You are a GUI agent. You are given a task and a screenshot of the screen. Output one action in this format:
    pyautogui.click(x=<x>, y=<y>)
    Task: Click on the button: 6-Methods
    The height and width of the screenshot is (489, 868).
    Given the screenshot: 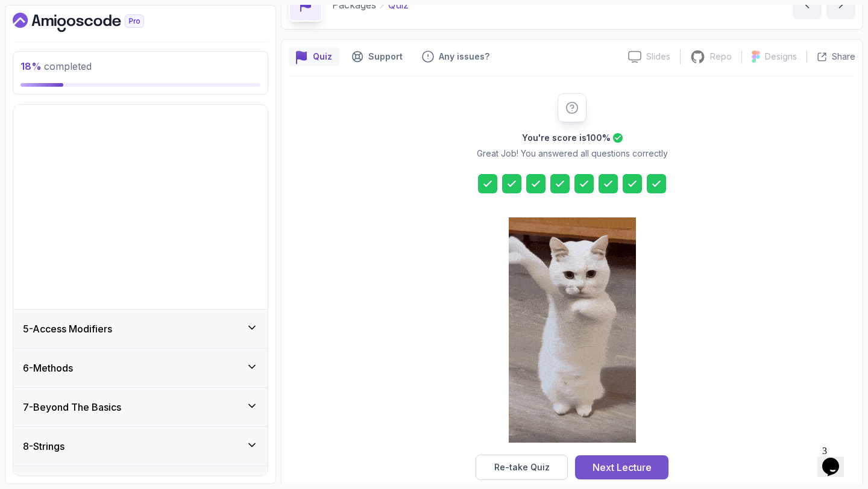 What is the action you would take?
    pyautogui.click(x=140, y=368)
    